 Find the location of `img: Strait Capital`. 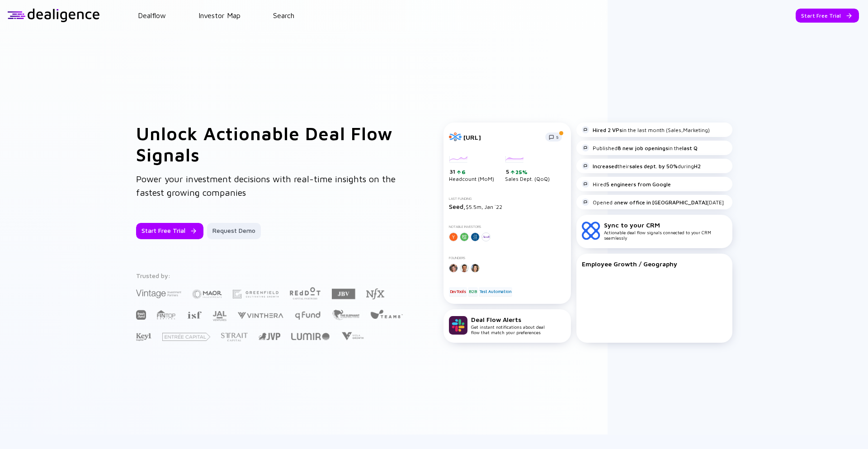

img: Strait Capital is located at coordinates (234, 337).